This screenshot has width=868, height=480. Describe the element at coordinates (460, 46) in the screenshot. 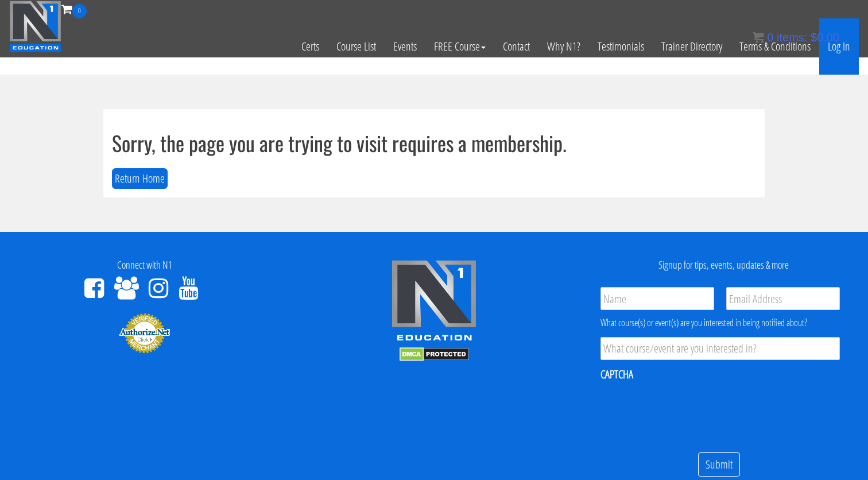

I see `a: FREE Course` at that location.